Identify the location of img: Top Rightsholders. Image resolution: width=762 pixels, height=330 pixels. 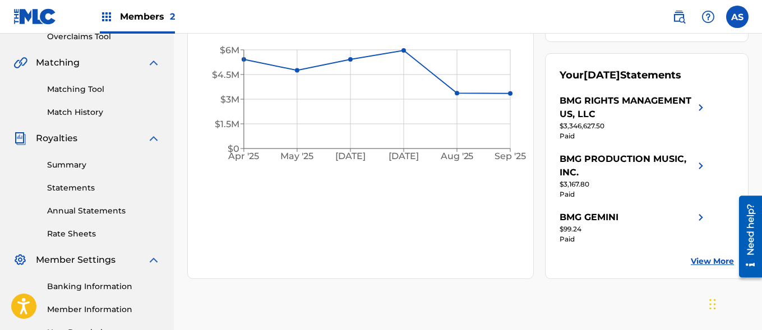
(107, 17).